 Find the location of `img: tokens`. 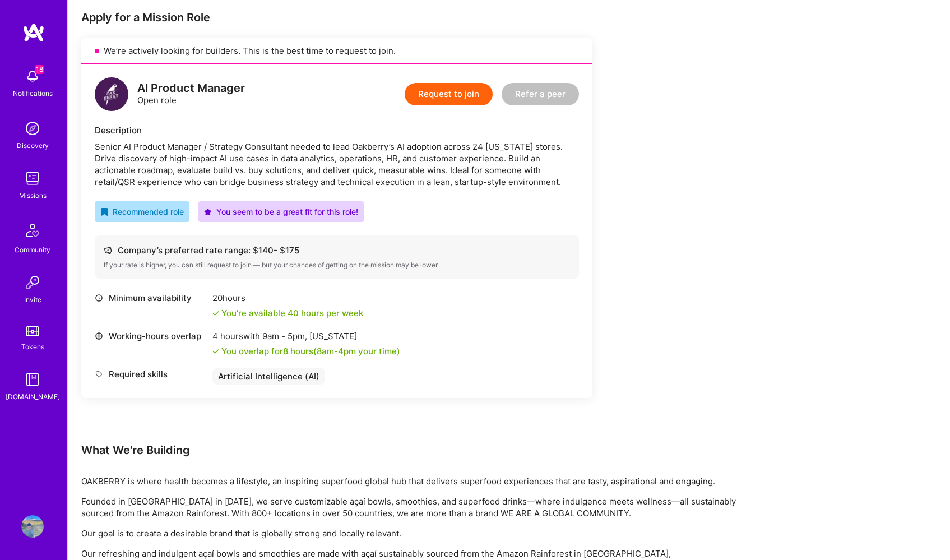

img: tokens is located at coordinates (33, 331).